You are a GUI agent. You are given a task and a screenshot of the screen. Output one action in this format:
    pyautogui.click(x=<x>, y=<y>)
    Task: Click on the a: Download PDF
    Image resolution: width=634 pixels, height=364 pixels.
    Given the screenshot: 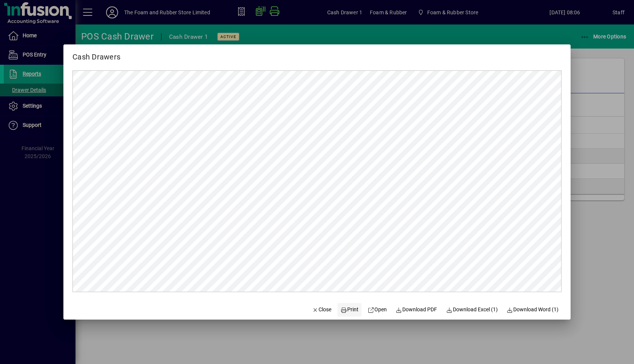 What is the action you would take?
    pyautogui.click(x=416, y=310)
    